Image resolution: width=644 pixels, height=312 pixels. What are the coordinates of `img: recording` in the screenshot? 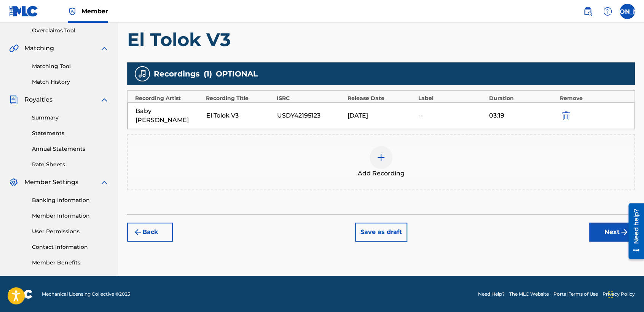 It's located at (143, 74).